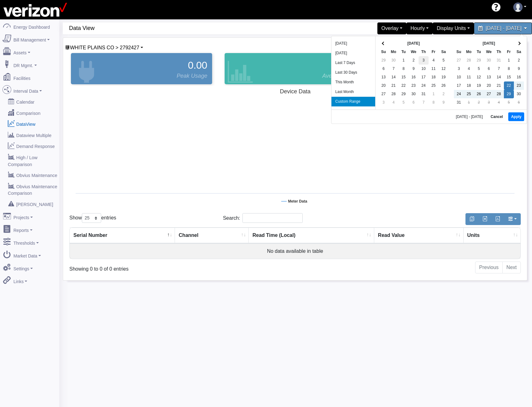  What do you see at coordinates (516, 117) in the screenshot?
I see `button: Apply` at bounding box center [516, 117].